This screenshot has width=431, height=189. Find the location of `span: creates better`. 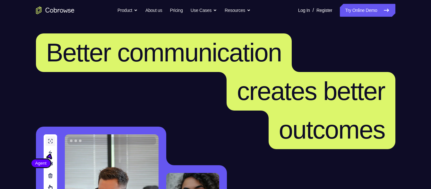

span: creates better is located at coordinates (310, 91).